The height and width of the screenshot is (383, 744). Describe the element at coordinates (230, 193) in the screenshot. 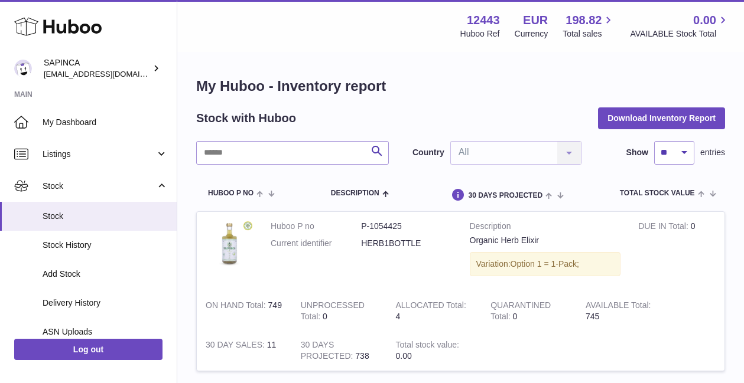

I see `span: Huboo P no` at that location.